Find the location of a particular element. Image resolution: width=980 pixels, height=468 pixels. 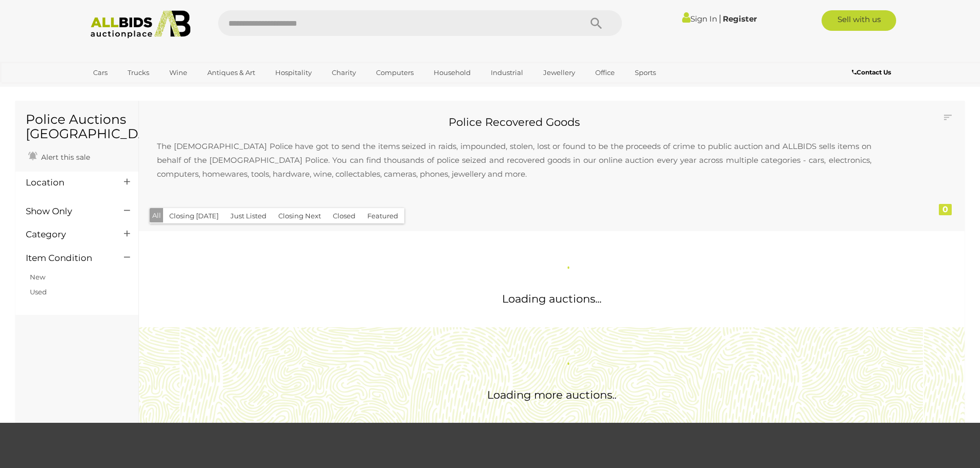

a: Office is located at coordinates (605, 72).